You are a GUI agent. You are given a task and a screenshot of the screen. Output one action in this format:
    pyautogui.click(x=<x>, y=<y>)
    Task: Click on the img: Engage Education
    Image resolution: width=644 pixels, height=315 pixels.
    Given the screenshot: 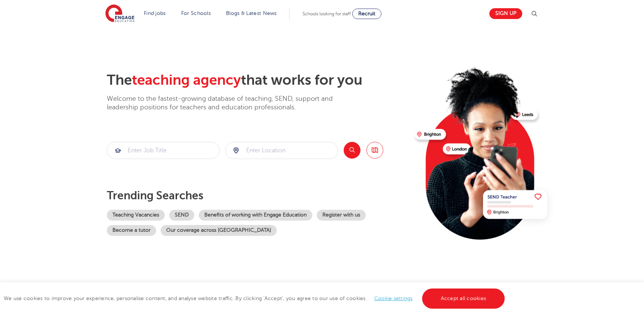 What is the action you would take?
    pyautogui.click(x=120, y=14)
    